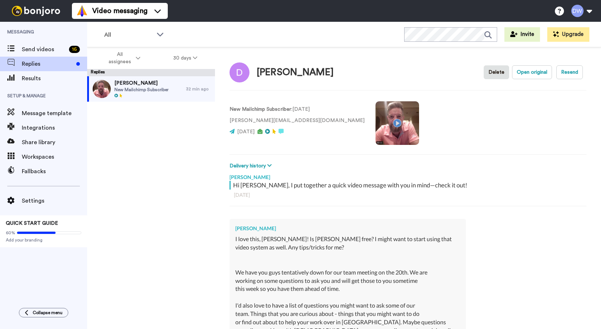 The image size is (601, 329). I want to click on img: a627407e-6a60-4052-bc04-dfe375e199bf-thumb.jpg, so click(102, 89).